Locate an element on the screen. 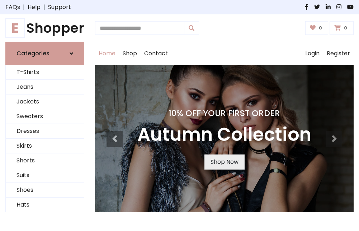 This screenshot has height=231, width=359. a: Jeans is located at coordinates (45, 87).